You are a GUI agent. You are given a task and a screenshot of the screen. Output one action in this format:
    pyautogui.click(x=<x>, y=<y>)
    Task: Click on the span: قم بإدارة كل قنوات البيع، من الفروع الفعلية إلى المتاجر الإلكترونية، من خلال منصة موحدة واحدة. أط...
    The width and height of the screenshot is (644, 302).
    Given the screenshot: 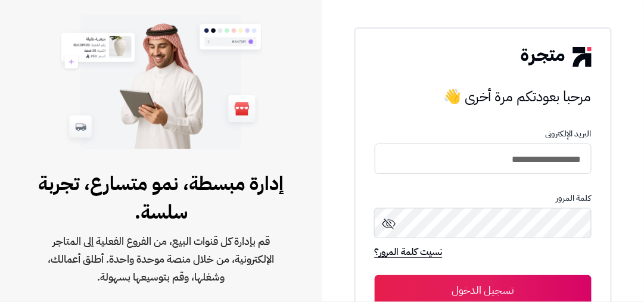 What is the action you would take?
    pyautogui.click(x=161, y=260)
    